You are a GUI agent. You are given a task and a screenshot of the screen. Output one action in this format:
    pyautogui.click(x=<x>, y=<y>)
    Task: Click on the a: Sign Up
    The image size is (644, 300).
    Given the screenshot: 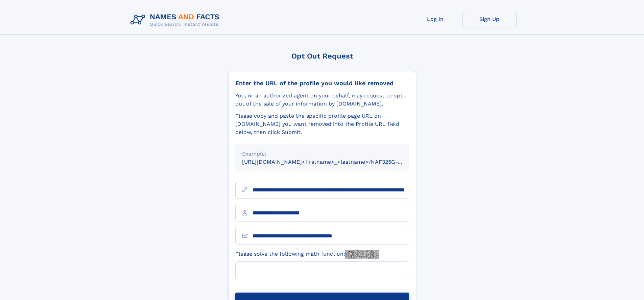 What is the action you would take?
    pyautogui.click(x=489, y=19)
    